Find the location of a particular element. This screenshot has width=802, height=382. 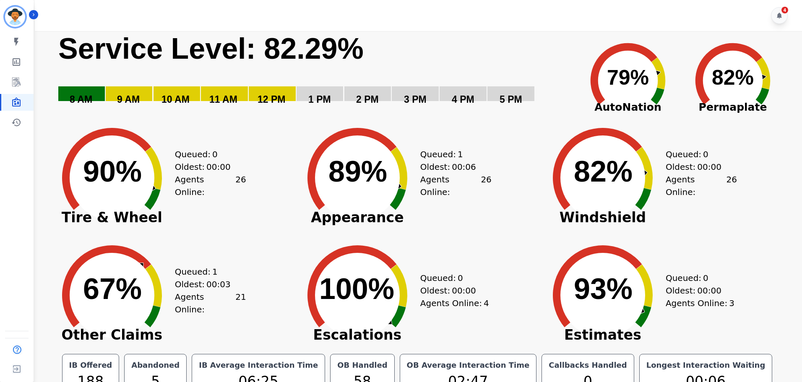

div: Callbacks Handled is located at coordinates (587, 365).